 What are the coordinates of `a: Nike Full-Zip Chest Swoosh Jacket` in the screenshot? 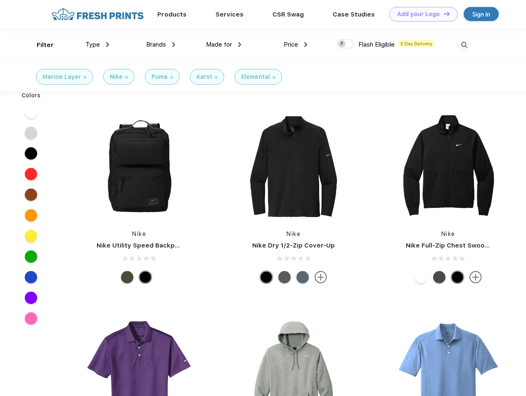 It's located at (461, 246).